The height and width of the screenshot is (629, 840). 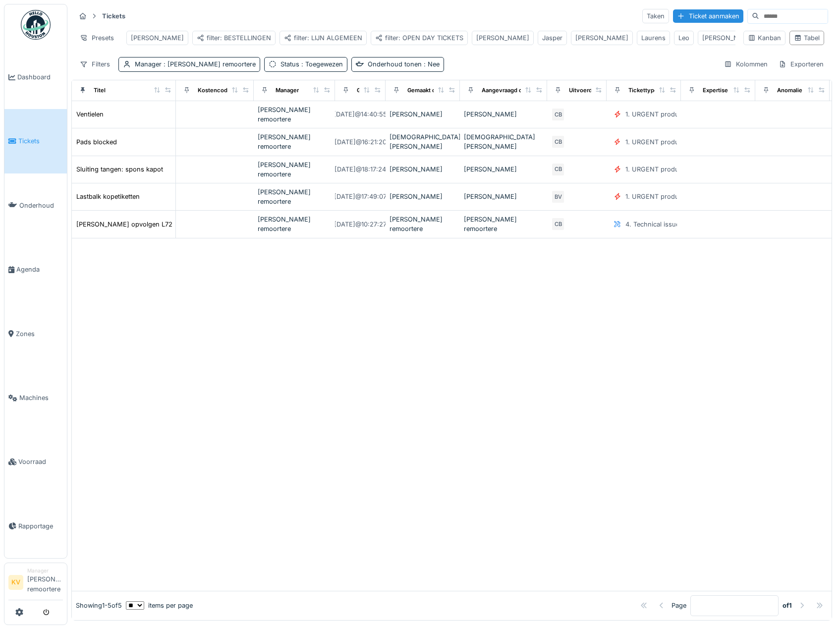 I want to click on div: Page, so click(x=679, y=605).